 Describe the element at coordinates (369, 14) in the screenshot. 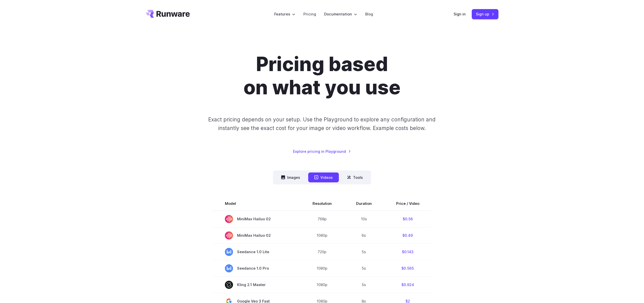

I see `a: Blog` at that location.